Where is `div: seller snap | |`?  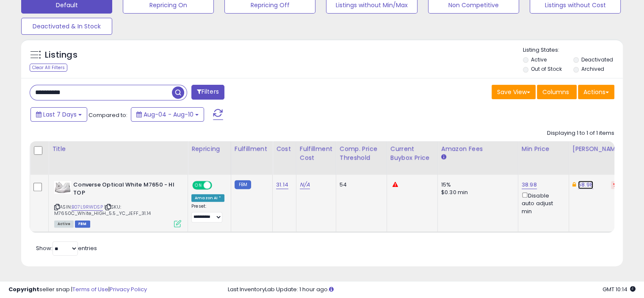
div: seller snap | | is located at coordinates (78, 289).